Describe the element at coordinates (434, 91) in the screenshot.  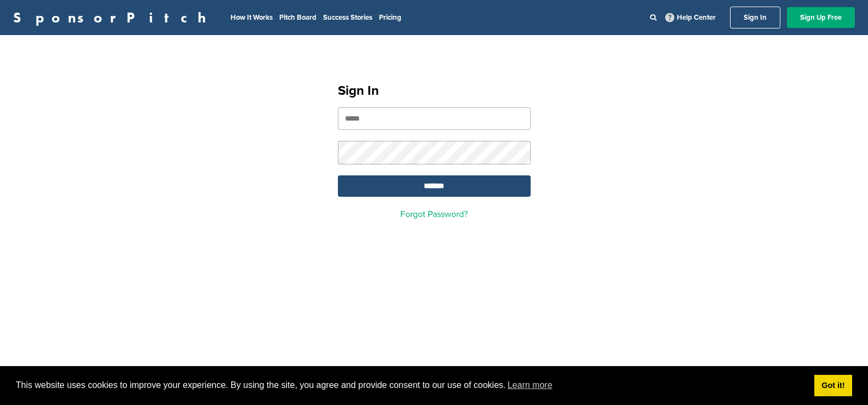
I see `h1: Sign In` at that location.